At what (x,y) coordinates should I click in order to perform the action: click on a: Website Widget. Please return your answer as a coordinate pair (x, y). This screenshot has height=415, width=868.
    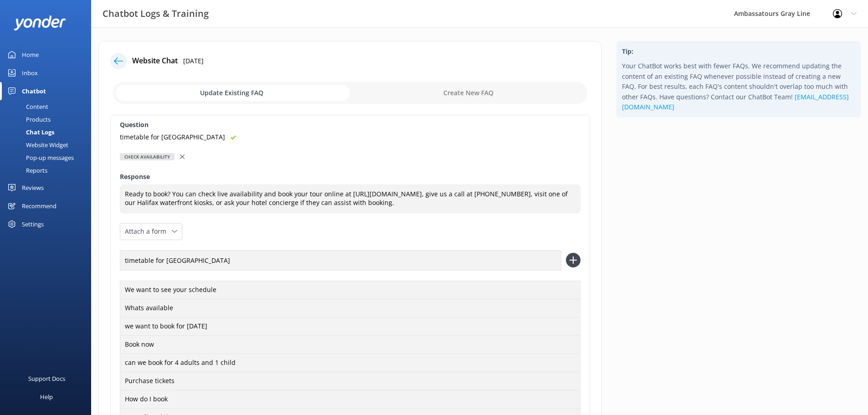
    Looking at the image, I should click on (48, 145).